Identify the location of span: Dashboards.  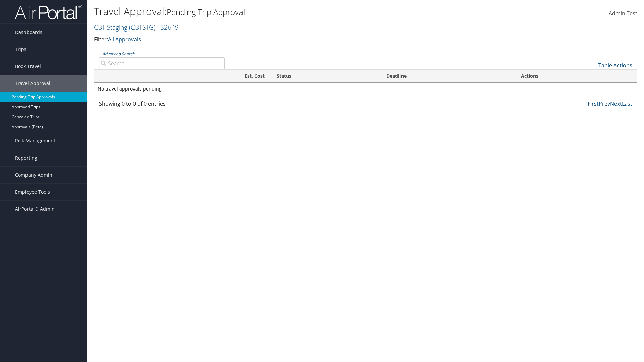
(28, 32).